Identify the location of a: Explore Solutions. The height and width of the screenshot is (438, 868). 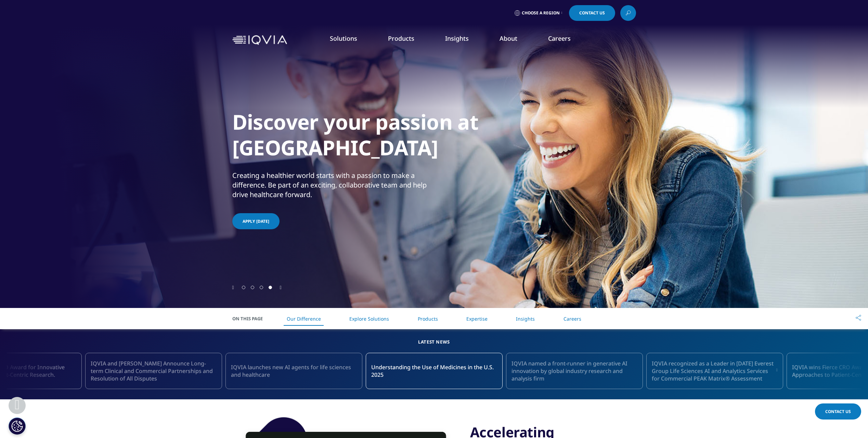
(369, 318).